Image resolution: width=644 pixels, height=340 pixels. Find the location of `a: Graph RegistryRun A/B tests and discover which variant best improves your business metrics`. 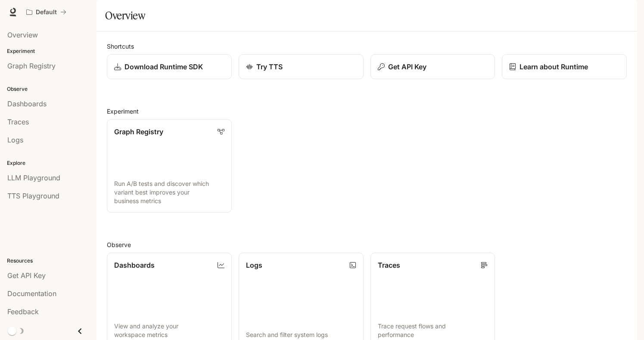

a: Graph RegistryRun A/B tests and discover which variant best improves your business metrics is located at coordinates (169, 166).